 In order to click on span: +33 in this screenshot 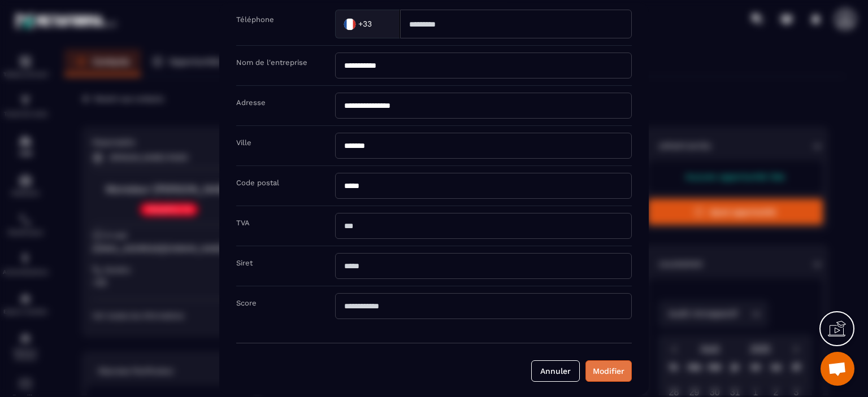, I will do `click(365, 24)`.